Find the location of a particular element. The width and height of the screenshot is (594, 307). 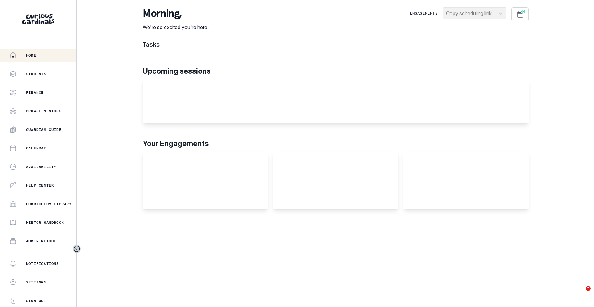

p: Availability is located at coordinates (41, 167).